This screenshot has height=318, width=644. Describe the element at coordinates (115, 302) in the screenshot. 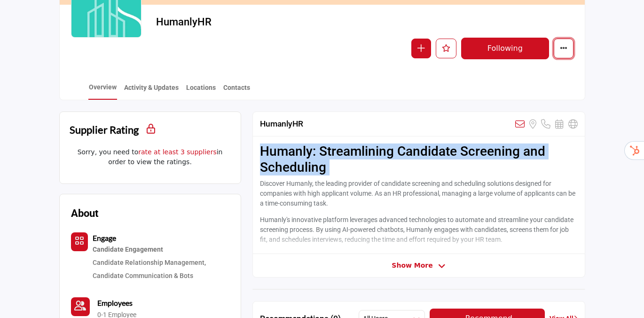

I see `b: Employees` at that location.